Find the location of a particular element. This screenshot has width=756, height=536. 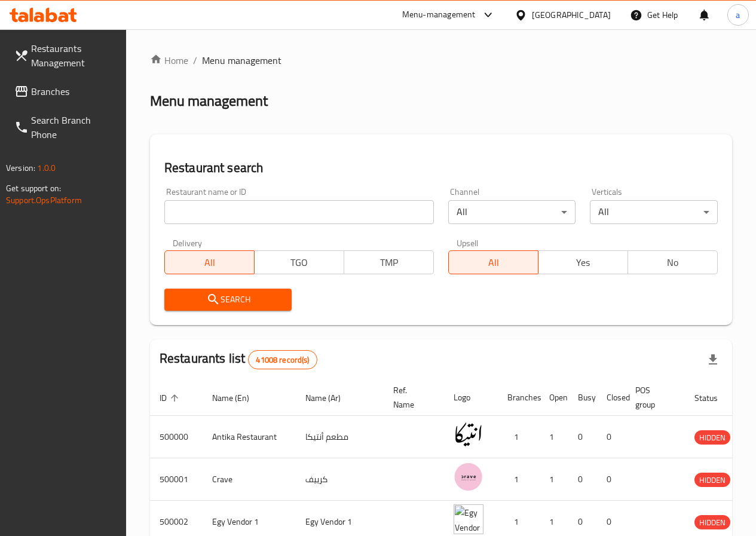

span: TGO is located at coordinates (299, 262).